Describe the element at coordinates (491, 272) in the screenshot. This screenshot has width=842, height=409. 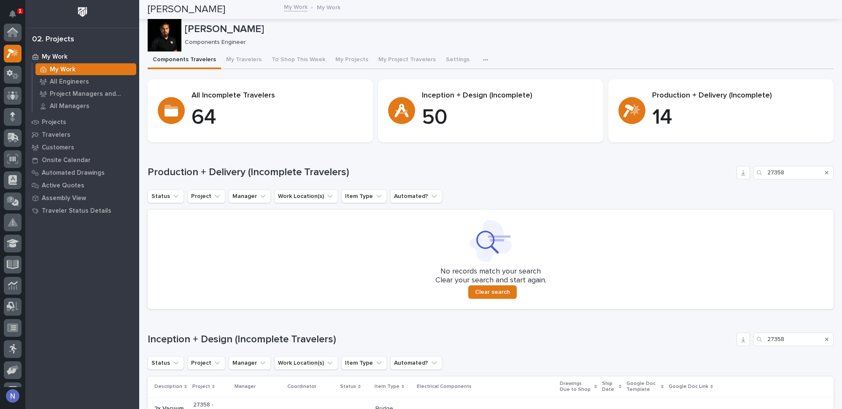
I see `p: No records match your search` at that location.